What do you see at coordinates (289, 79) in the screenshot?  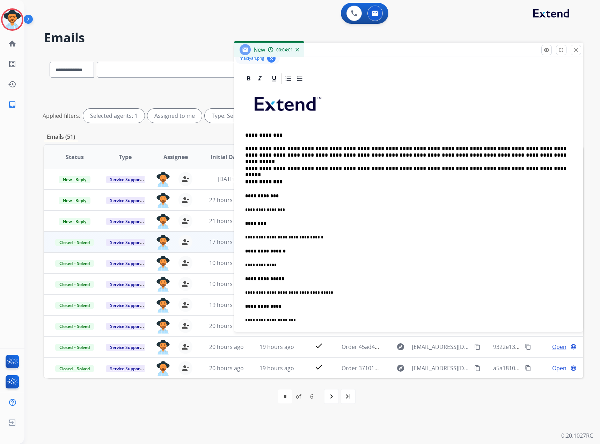 I see `div: Ordered List` at bounding box center [289, 79].